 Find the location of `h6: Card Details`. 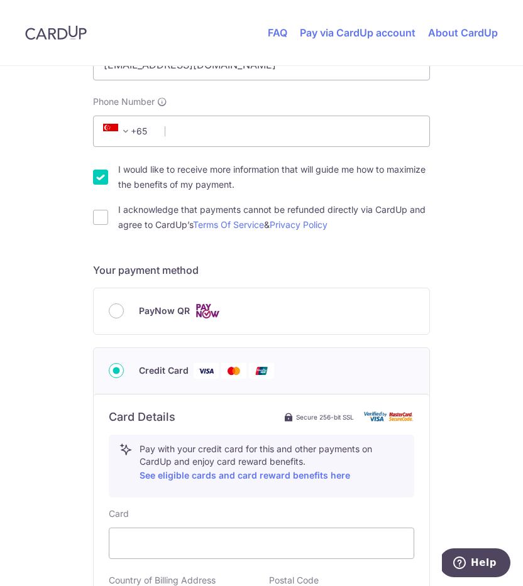

h6: Card Details is located at coordinates (142, 417).